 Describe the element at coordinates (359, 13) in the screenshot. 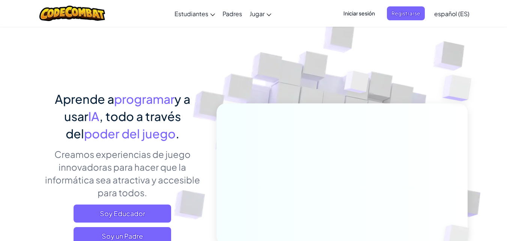

I see `span: Iniciar sesión` at that location.